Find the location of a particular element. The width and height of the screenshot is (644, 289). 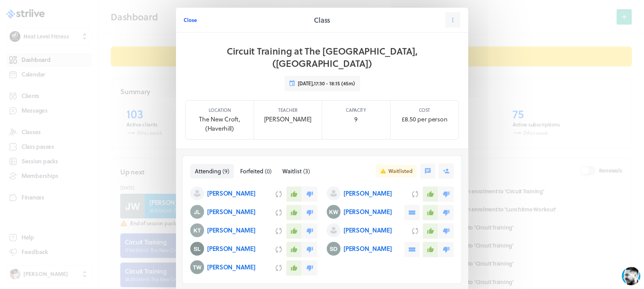

button: />GIF is located at coordinates (125, 240).